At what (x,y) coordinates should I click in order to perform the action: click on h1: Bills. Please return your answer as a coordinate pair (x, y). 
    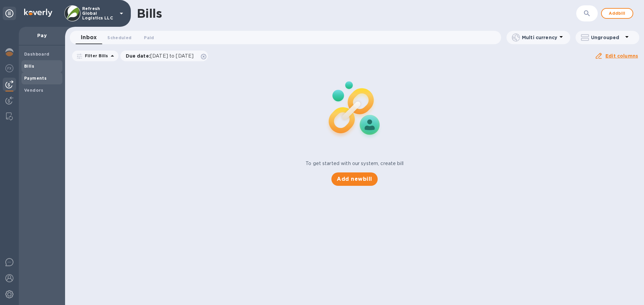
    Looking at the image, I should click on (149, 14).